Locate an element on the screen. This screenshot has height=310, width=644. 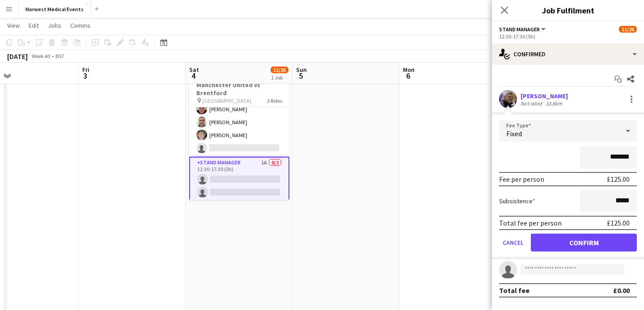
div: 1 Job is located at coordinates (279, 78).